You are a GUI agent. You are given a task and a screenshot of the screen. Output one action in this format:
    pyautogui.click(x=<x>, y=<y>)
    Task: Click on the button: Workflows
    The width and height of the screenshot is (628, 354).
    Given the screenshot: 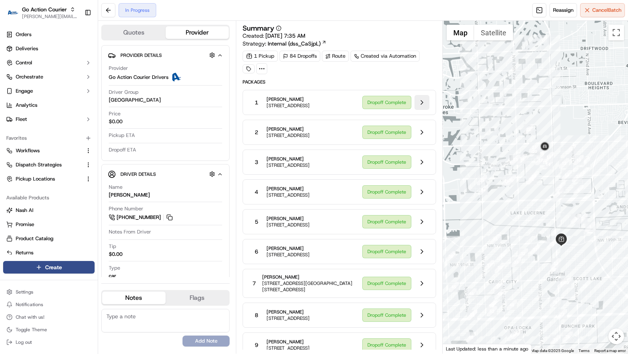 What is the action you would take?
    pyautogui.click(x=49, y=151)
    